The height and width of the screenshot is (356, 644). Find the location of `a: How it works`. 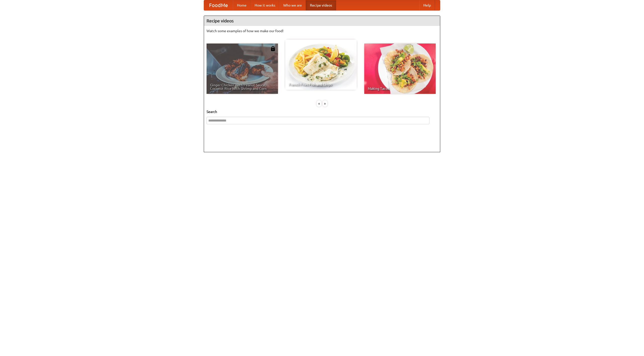

a: How it works is located at coordinates (265, 5).